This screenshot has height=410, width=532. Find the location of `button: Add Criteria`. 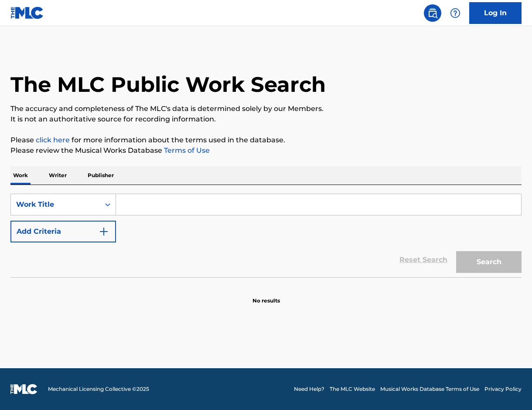

button: Add Criteria is located at coordinates (63, 232).